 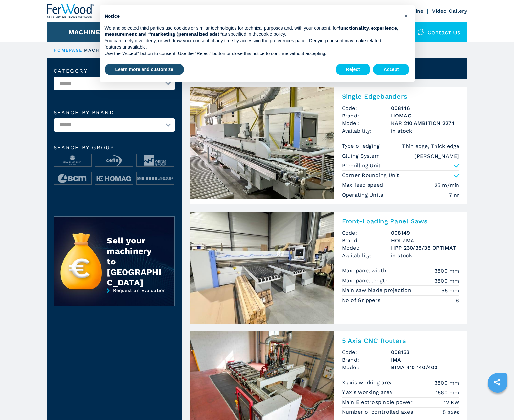 I want to click on p: Operating Units, so click(x=364, y=195).